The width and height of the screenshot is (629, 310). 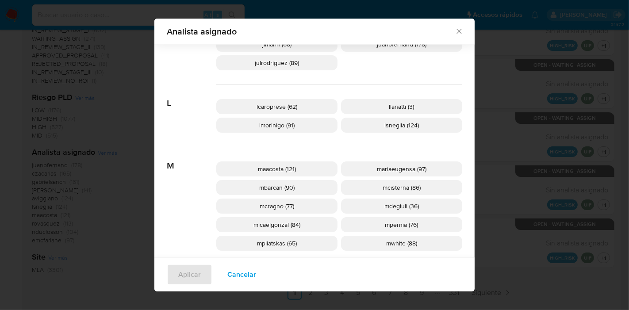 What do you see at coordinates (277, 125) in the screenshot?
I see `span: lmorinigo (91)` at bounding box center [277, 125].